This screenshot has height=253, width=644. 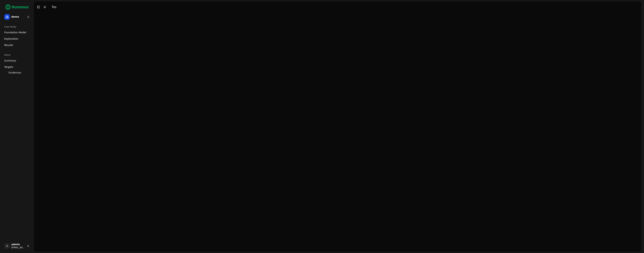 What do you see at coordinates (17, 27) in the screenshot?
I see `div: Case Study` at bounding box center [17, 27].